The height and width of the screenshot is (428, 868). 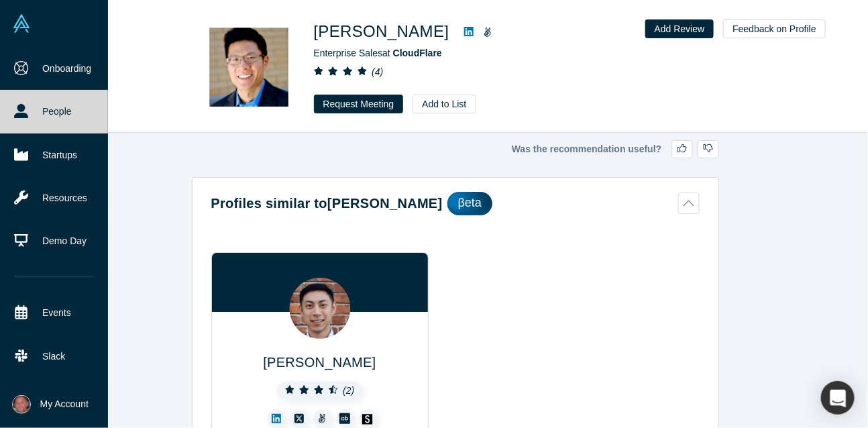 What do you see at coordinates (417, 53) in the screenshot?
I see `span: CloudFlare` at bounding box center [417, 53].